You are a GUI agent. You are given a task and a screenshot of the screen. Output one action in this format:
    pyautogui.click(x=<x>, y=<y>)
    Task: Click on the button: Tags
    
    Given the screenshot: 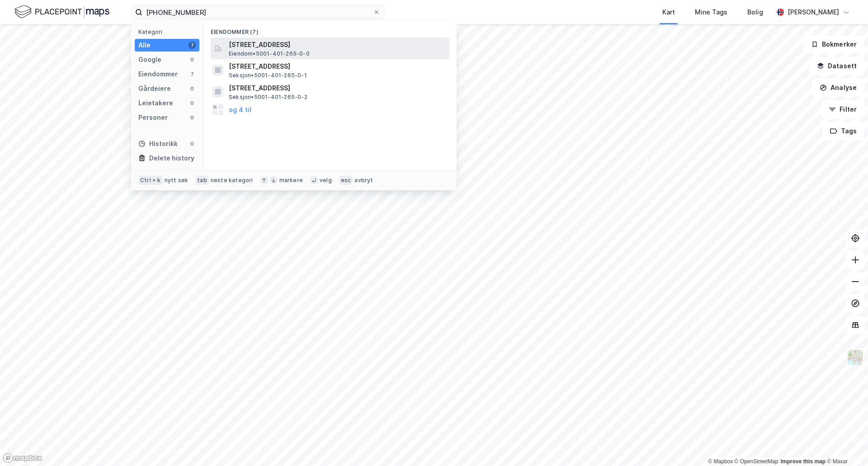 What is the action you would take?
    pyautogui.click(x=843, y=131)
    